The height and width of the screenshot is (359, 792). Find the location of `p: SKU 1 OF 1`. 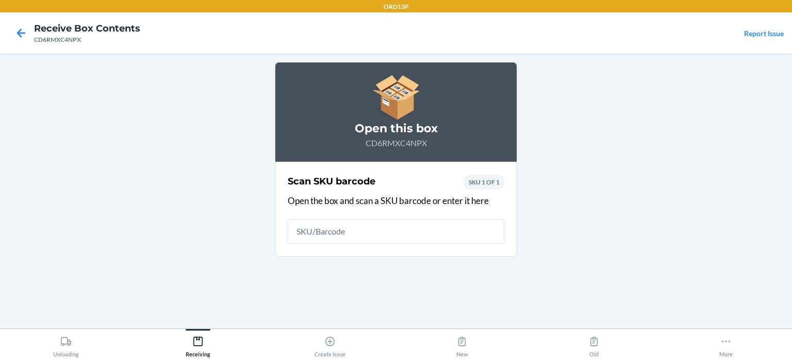

p: SKU 1 OF 1 is located at coordinates (484, 182).